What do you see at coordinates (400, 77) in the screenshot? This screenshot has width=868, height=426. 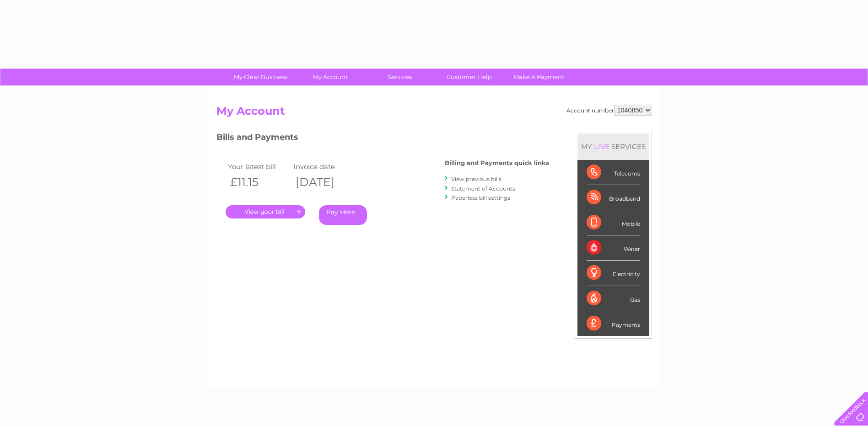 I see `a: Services` at bounding box center [400, 77].